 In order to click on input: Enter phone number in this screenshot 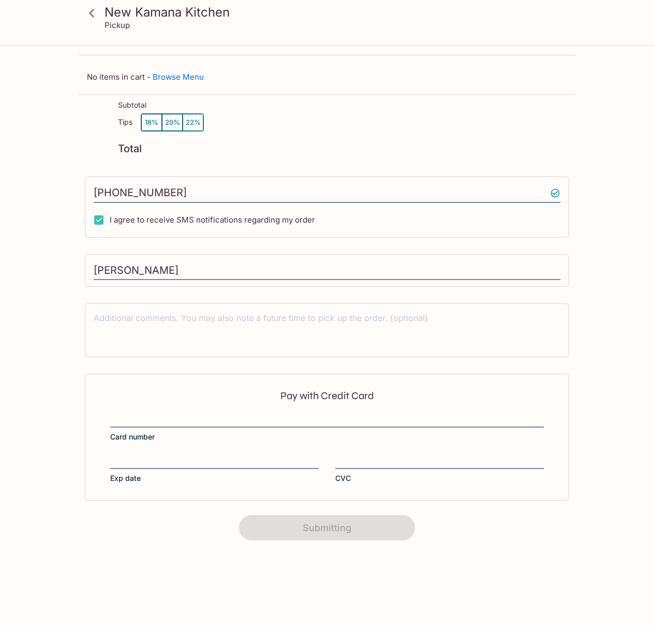, I will do `click(327, 193)`.